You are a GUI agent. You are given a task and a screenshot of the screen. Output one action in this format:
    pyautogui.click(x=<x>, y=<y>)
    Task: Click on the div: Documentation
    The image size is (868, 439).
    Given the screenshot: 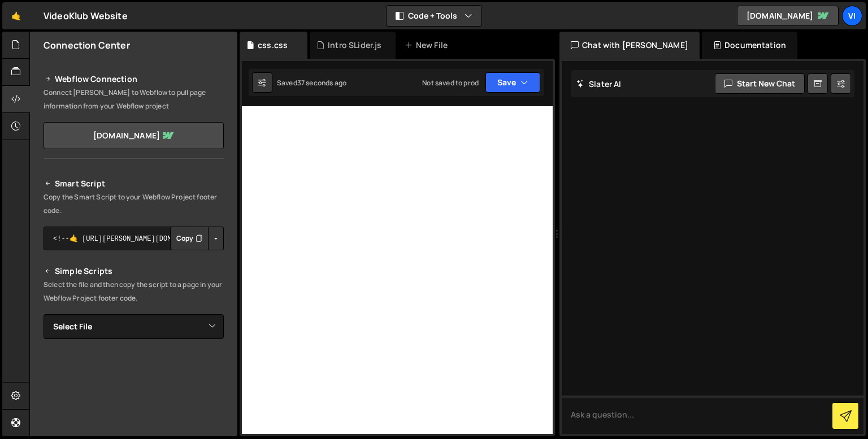 What is the action you would take?
    pyautogui.click(x=749, y=45)
    